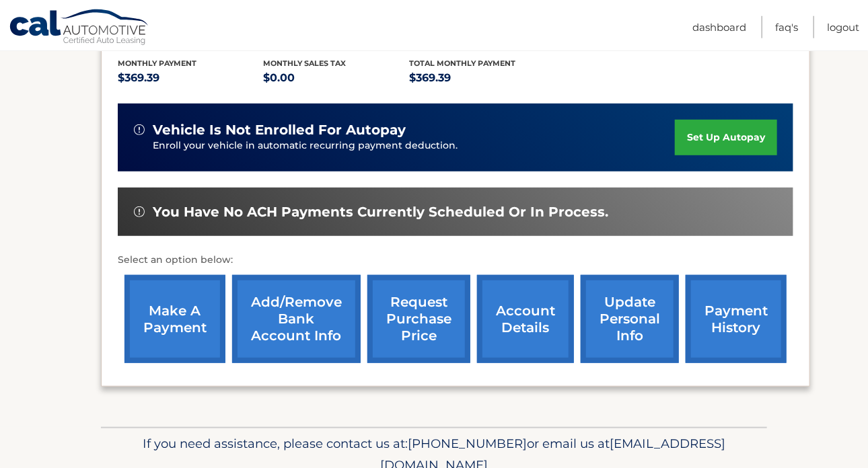 This screenshot has width=868, height=468. What do you see at coordinates (305, 63) in the screenshot?
I see `span: Monthly sales Tax` at bounding box center [305, 63].